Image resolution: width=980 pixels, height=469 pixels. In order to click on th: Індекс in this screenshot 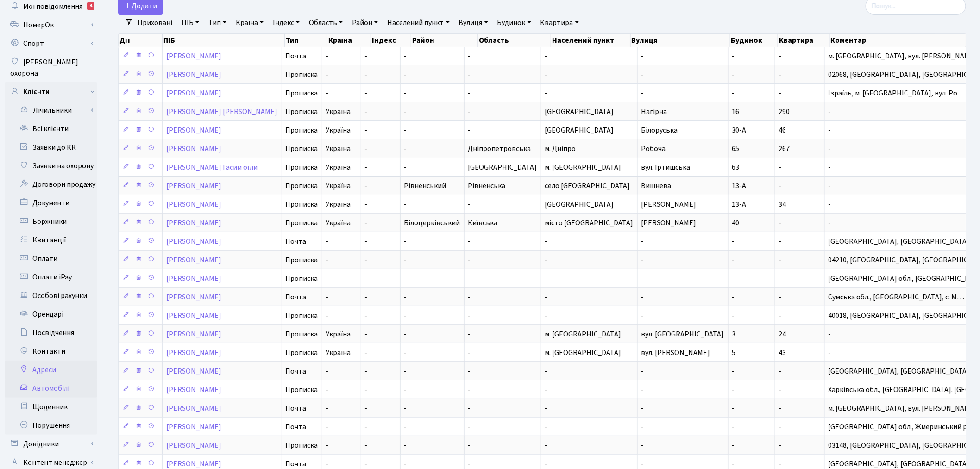, I will do `click(391, 40)`.